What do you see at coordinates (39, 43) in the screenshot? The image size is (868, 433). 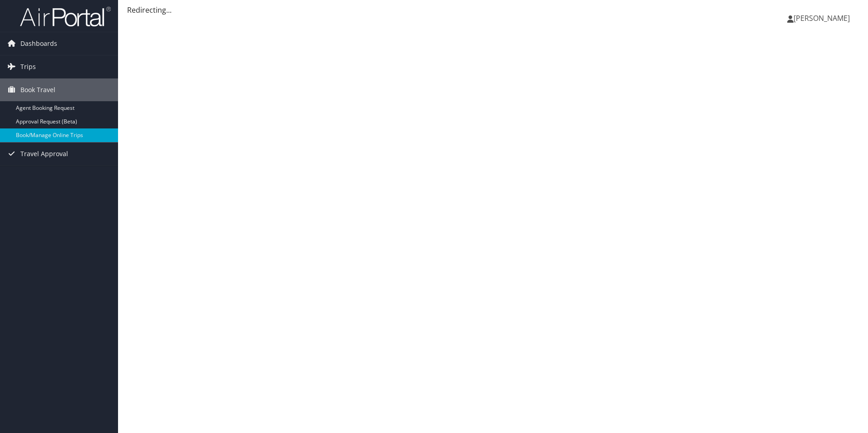 I see `span: Dashboards` at bounding box center [39, 43].